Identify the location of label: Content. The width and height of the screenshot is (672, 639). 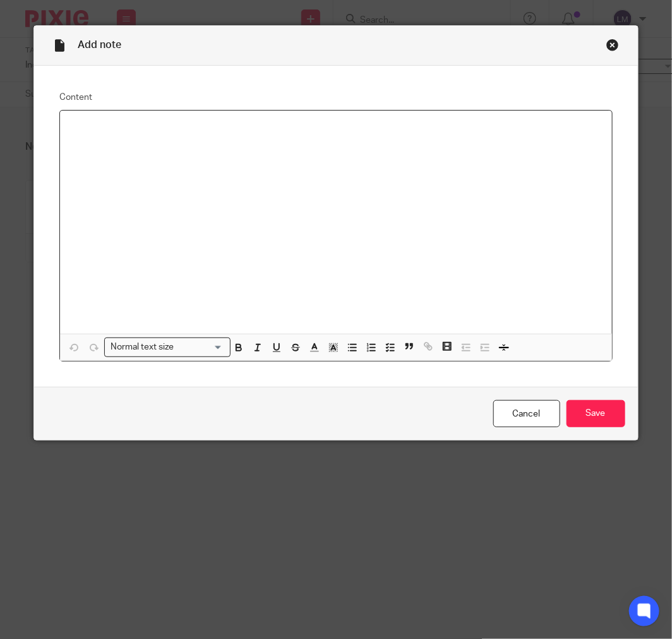
(336, 98).